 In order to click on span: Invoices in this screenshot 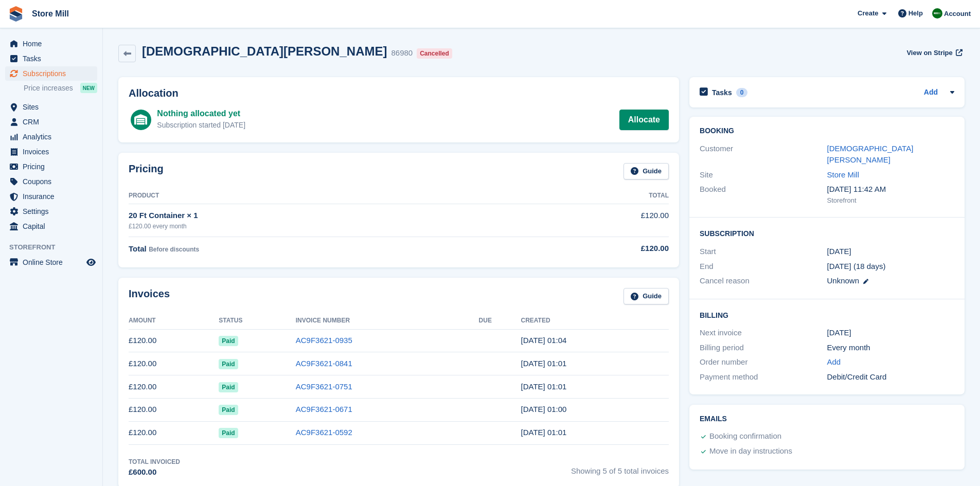, I will do `click(53, 152)`.